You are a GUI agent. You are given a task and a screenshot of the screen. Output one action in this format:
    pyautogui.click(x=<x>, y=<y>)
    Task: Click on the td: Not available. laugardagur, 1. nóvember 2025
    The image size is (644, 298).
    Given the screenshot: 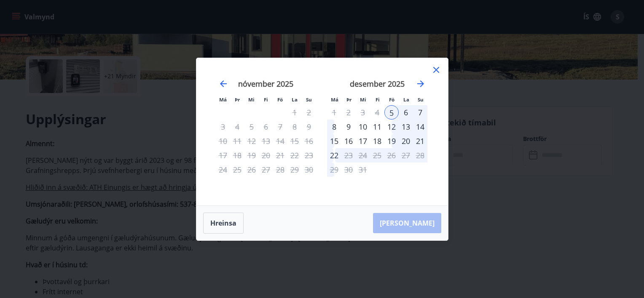 What is the action you would take?
    pyautogui.click(x=294, y=113)
    